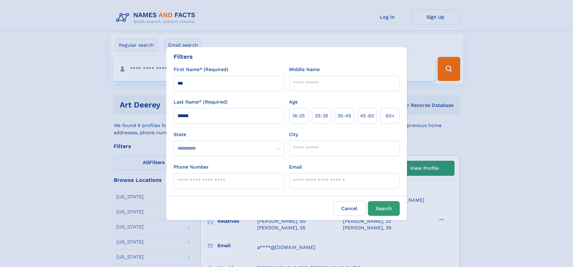 This screenshot has width=573, height=267. Describe the element at coordinates (384, 208) in the screenshot. I see `button: Search` at that location.